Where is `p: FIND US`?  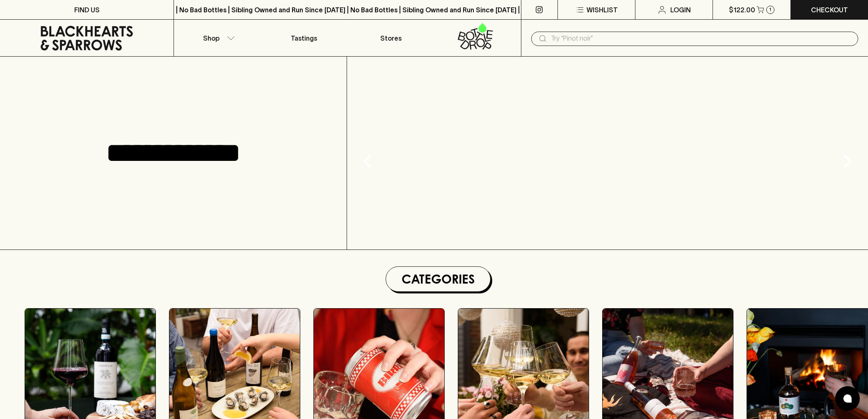
p: FIND US is located at coordinates (87, 10).